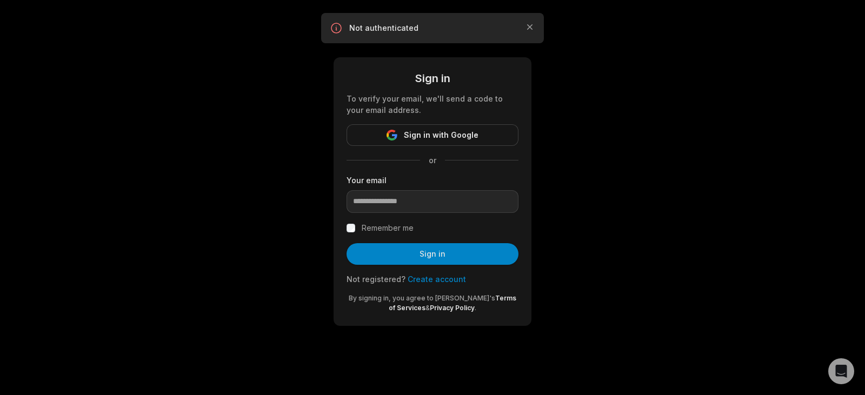 Image resolution: width=865 pixels, height=395 pixels. What do you see at coordinates (388, 228) in the screenshot?
I see `label: Remember me` at bounding box center [388, 228].